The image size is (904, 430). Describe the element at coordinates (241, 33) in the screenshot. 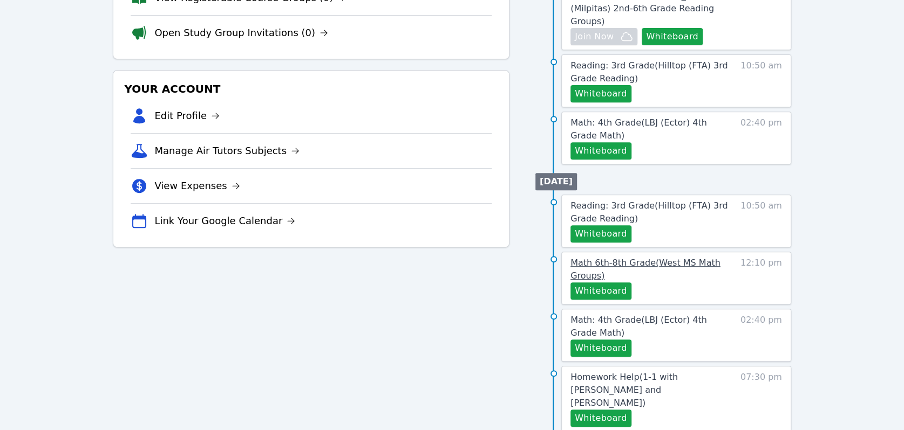

I see `a: Open Study Group Invitations (0)` at that location.